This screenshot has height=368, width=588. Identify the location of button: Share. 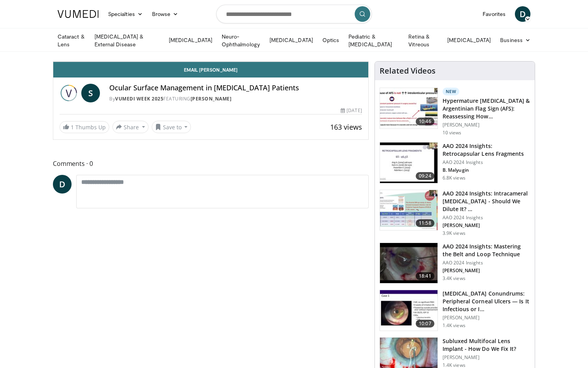
(130, 127).